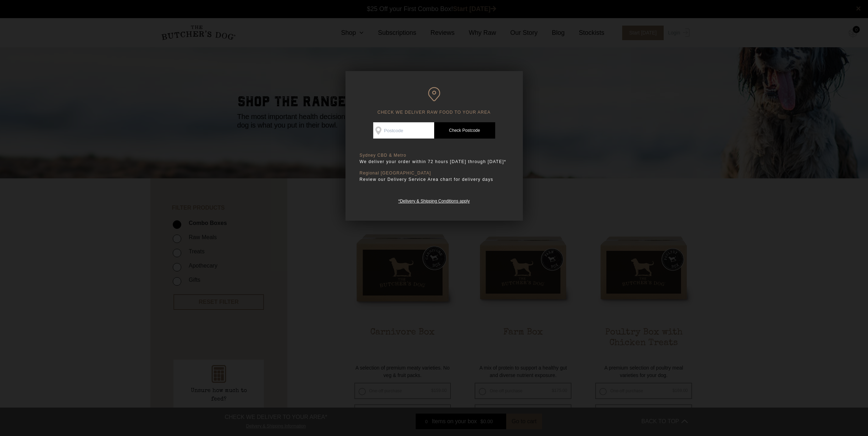 The image size is (868, 436). Describe the element at coordinates (464, 130) in the screenshot. I see `a: Check Postcode` at that location.